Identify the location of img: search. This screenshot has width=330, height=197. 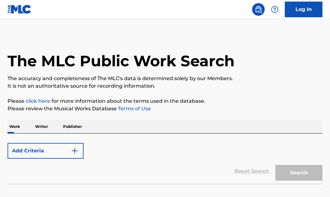
(258, 9).